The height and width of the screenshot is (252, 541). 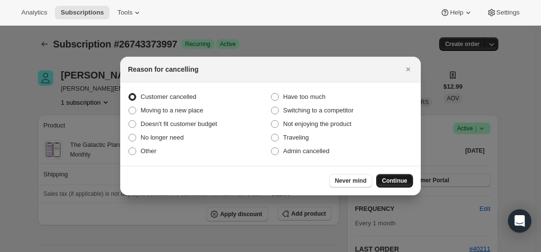 I want to click on span: Subscriptions, so click(x=82, y=13).